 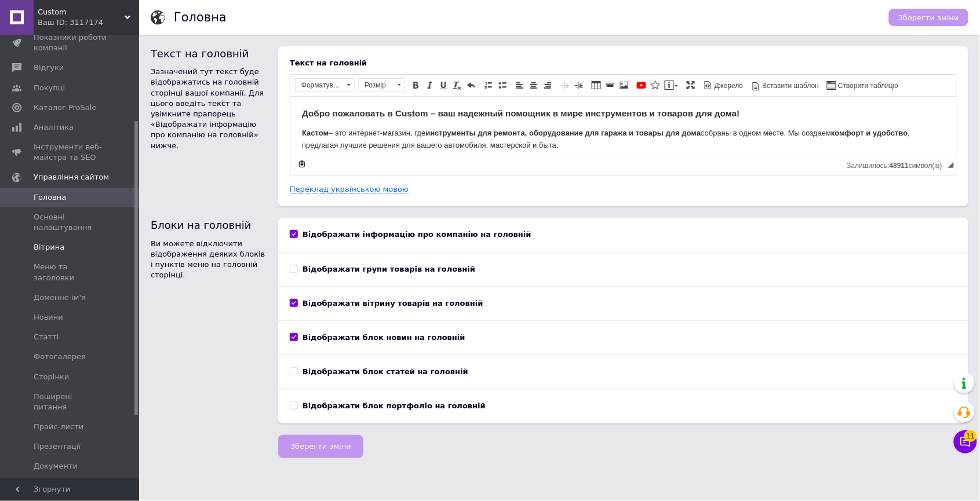 What do you see at coordinates (49, 247) in the screenshot?
I see `span: Вітрина` at bounding box center [49, 247].